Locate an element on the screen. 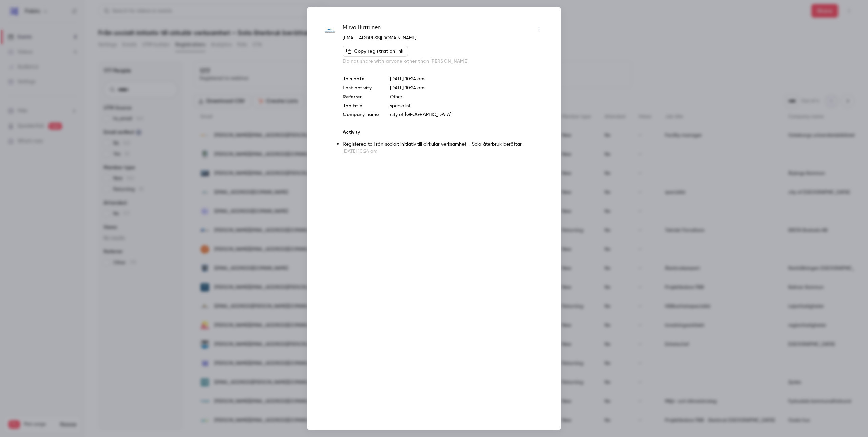 Image resolution: width=868 pixels, height=437 pixels. p: specialist is located at coordinates (467, 106).